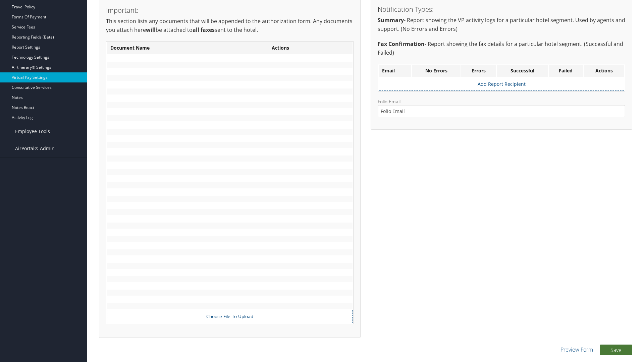 The image size is (644, 362). What do you see at coordinates (576, 350) in the screenshot?
I see `a: Preview Form` at bounding box center [576, 350].